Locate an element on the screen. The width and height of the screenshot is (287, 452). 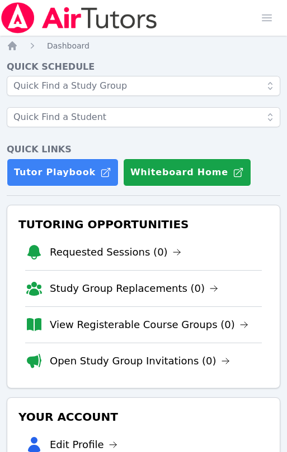
a: View Registerable Course Groups (0) is located at coordinates (149, 325).